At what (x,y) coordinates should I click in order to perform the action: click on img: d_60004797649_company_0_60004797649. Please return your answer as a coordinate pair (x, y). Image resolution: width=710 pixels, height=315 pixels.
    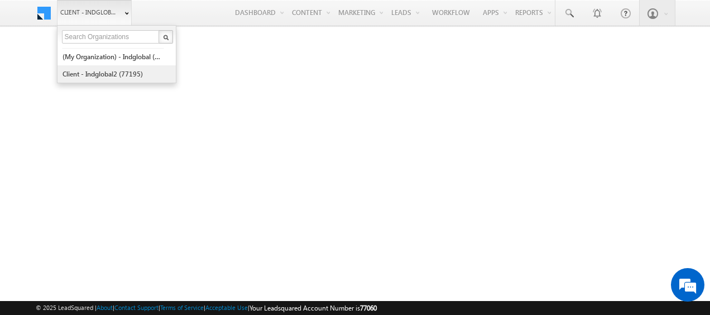
    Looking at the image, I should click on (33, 66).